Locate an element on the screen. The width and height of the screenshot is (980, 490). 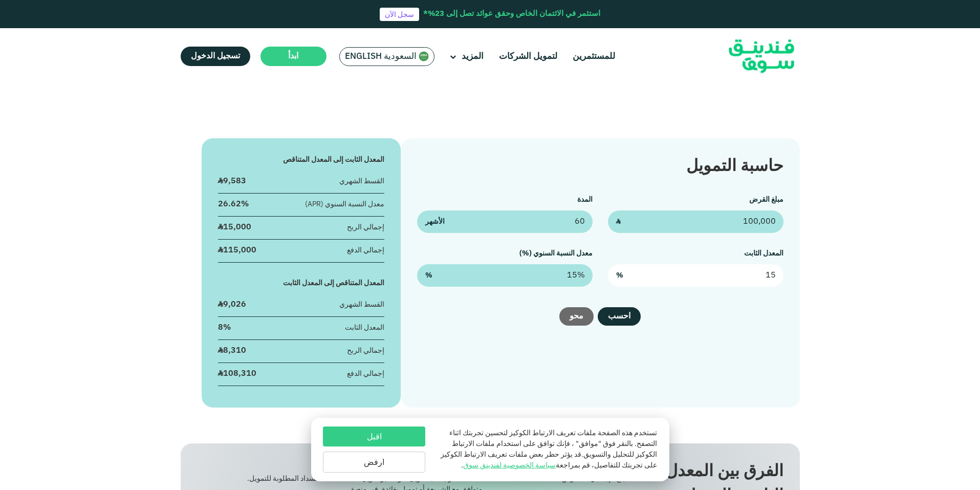
div: حاسبة التمويل is located at coordinates (600, 167).